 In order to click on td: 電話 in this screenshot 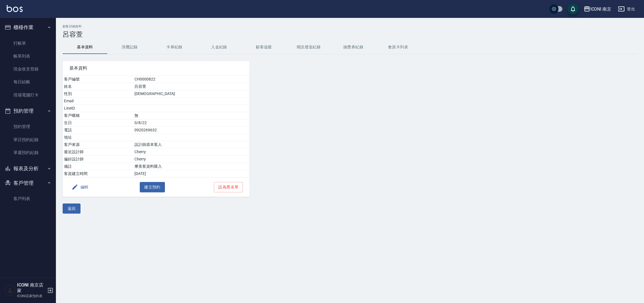, I will do `click(98, 130)`.